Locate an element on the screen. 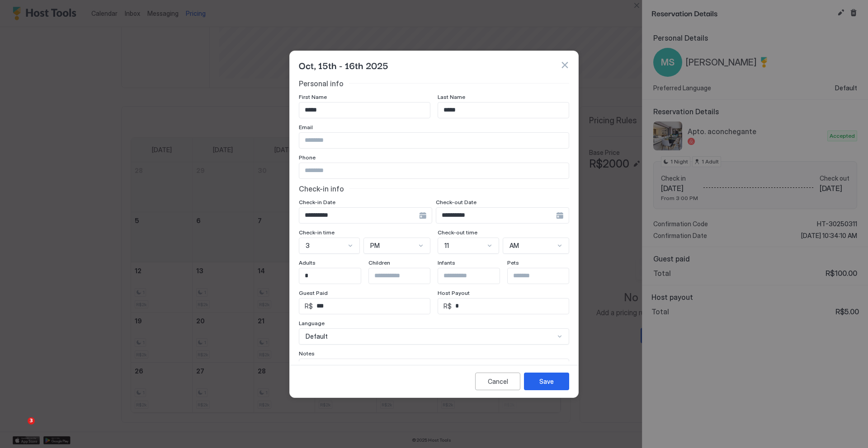  span: Host Payout is located at coordinates (453, 293).